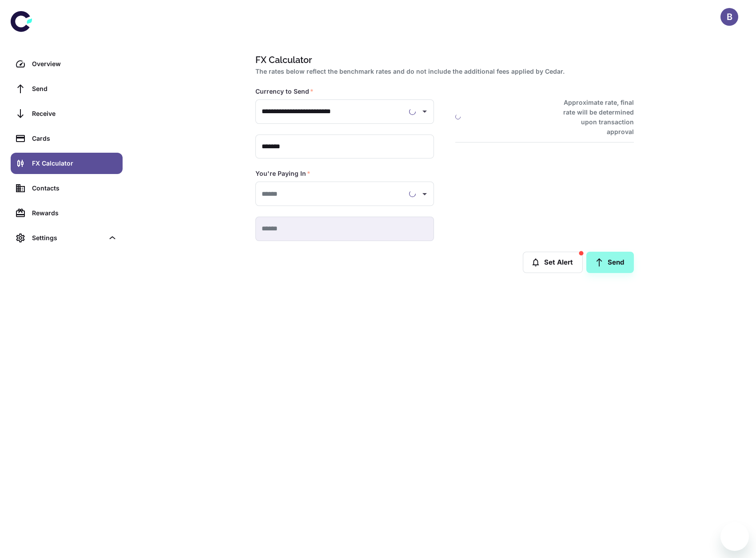 This screenshot has width=756, height=558. I want to click on a: Receive, so click(66, 114).